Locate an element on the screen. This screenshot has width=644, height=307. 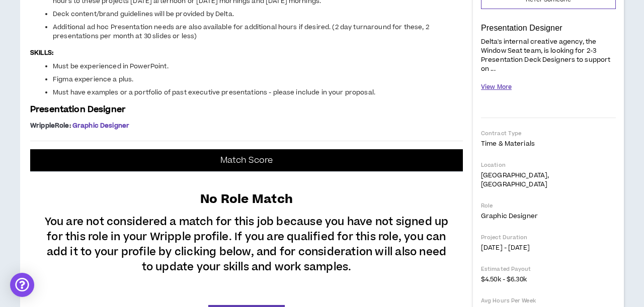
strong: SKILLS: is located at coordinates (42, 52).